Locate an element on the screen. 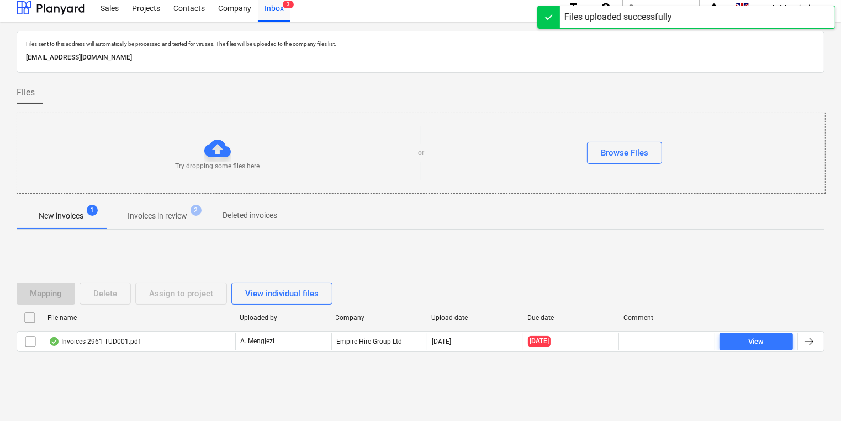 The image size is (841, 421). div: Company is located at coordinates (379, 318).